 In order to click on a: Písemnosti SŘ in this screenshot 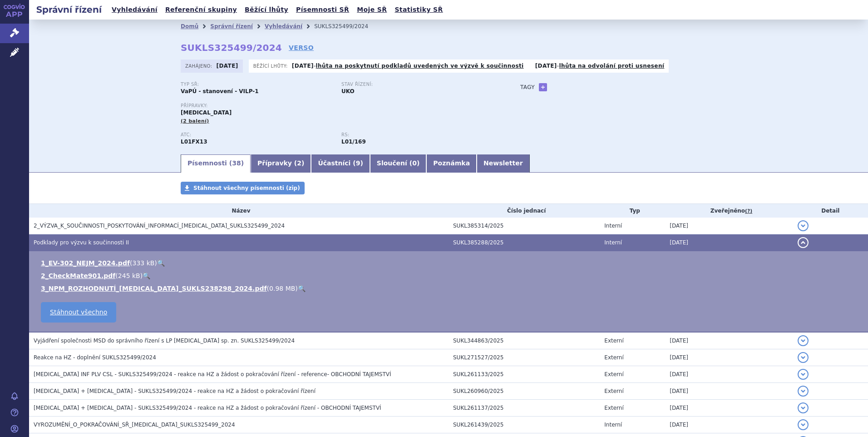, I will do `click(322, 9)`.